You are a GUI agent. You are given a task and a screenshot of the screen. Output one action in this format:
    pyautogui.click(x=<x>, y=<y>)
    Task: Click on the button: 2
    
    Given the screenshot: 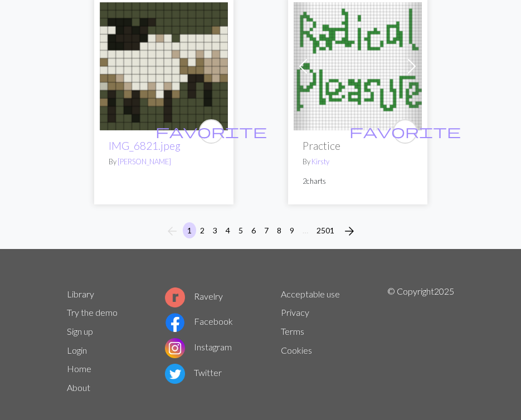 What is the action you would take?
    pyautogui.click(x=202, y=230)
    